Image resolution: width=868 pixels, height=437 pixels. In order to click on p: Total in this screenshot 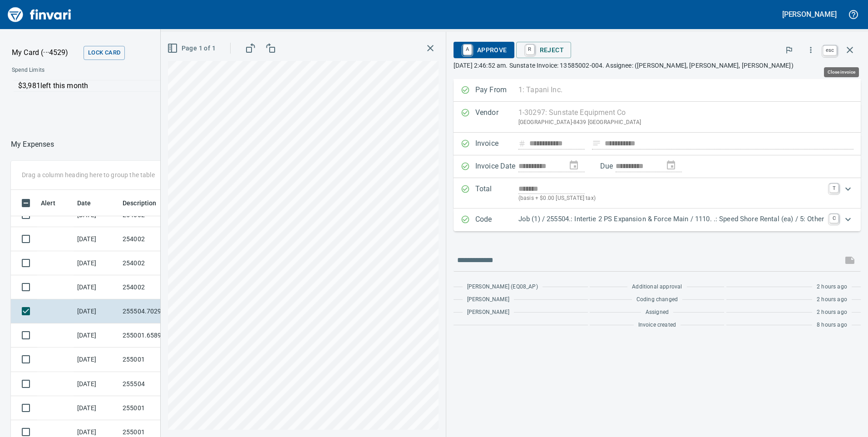, I will do `click(497, 193)`.